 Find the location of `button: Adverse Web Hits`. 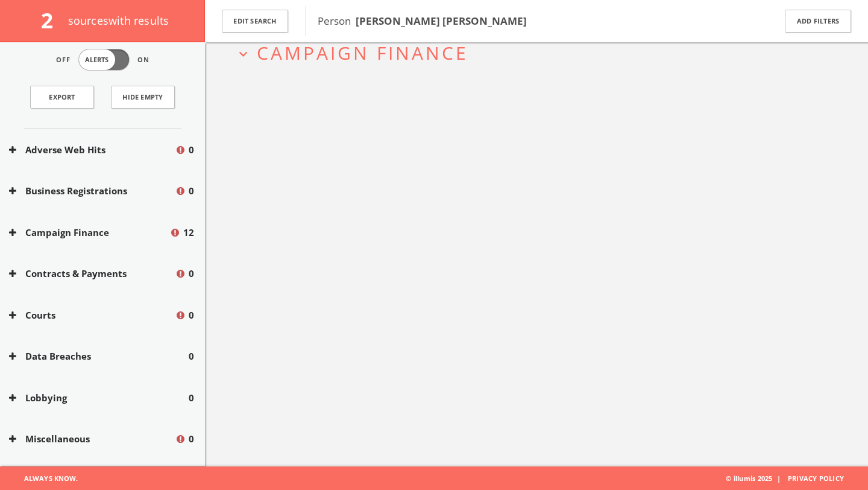

button: Adverse Web Hits is located at coordinates (92, 150).